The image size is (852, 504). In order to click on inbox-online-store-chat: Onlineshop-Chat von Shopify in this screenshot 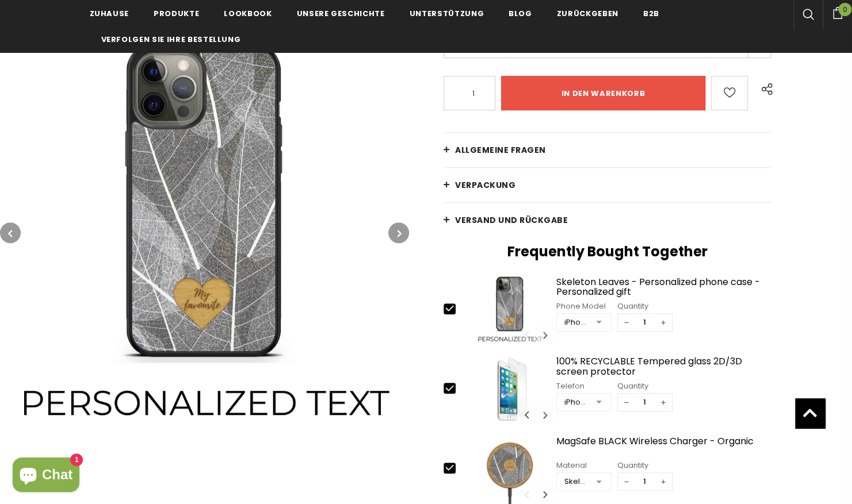, I will do `click(46, 476)`.